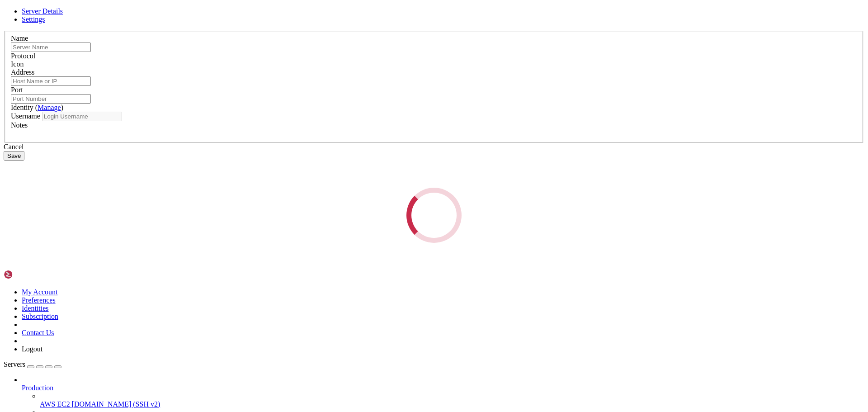  Describe the element at coordinates (15, 364) in the screenshot. I see `span: Servers` at that location.